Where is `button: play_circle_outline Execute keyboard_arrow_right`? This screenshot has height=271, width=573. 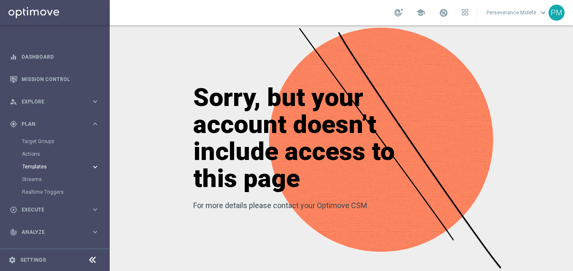
button: play_circle_outline Execute keyboard_arrow_right is located at coordinates (54, 210).